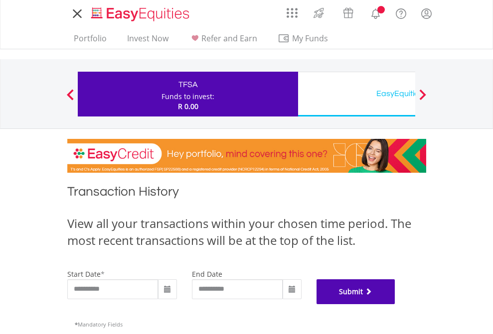  What do you see at coordinates (375, 12) in the screenshot?
I see `a: Notifications` at bounding box center [375, 12].